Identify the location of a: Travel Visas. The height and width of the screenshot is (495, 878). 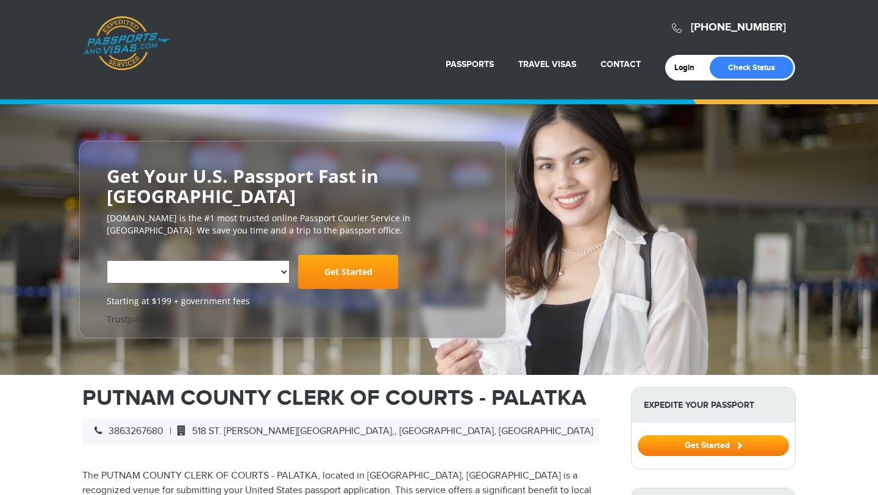
(547, 64).